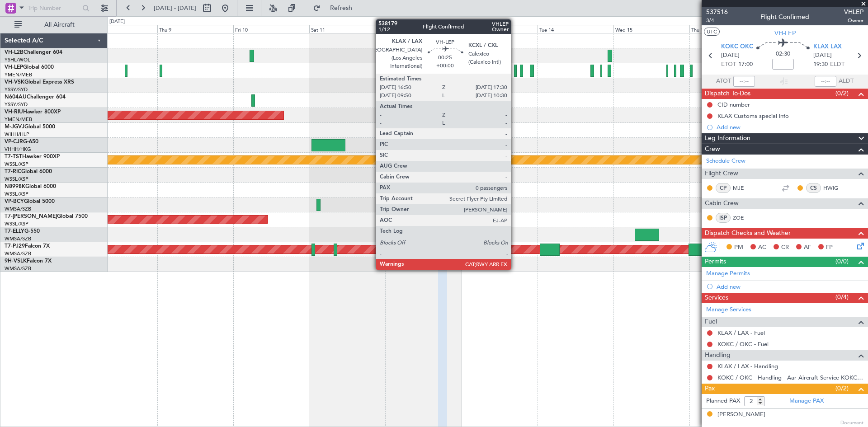 This screenshot has width=868, height=427. What do you see at coordinates (841, 261) in the screenshot?
I see `span: (0/0)` at bounding box center [841, 261].